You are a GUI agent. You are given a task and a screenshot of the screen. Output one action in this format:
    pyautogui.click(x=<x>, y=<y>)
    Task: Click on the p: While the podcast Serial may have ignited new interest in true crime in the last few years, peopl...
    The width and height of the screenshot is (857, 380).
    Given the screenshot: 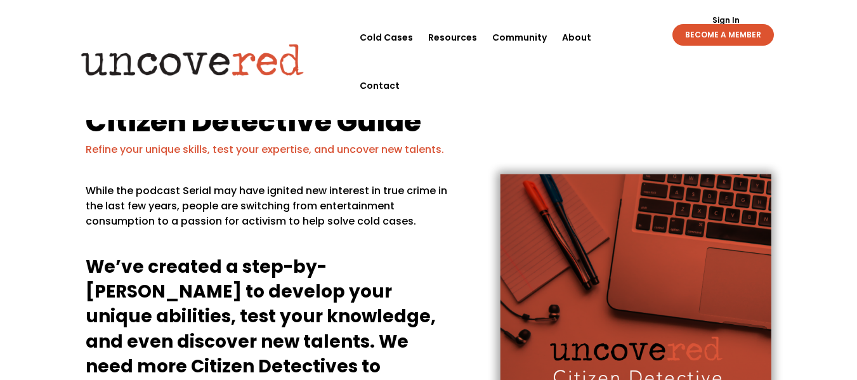 What is the action you would take?
    pyautogui.click(x=271, y=211)
    